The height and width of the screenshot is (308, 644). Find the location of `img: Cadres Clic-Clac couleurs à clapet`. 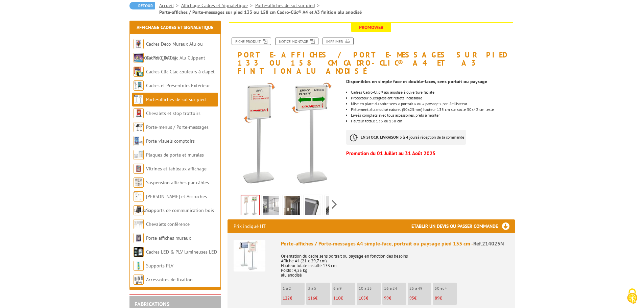

img: Cadres Clic-Clac couleurs à clapet is located at coordinates (139, 72).